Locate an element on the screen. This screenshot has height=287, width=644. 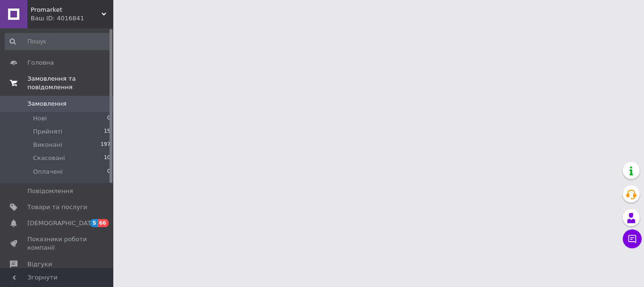
span: 197 is located at coordinates (105, 145).